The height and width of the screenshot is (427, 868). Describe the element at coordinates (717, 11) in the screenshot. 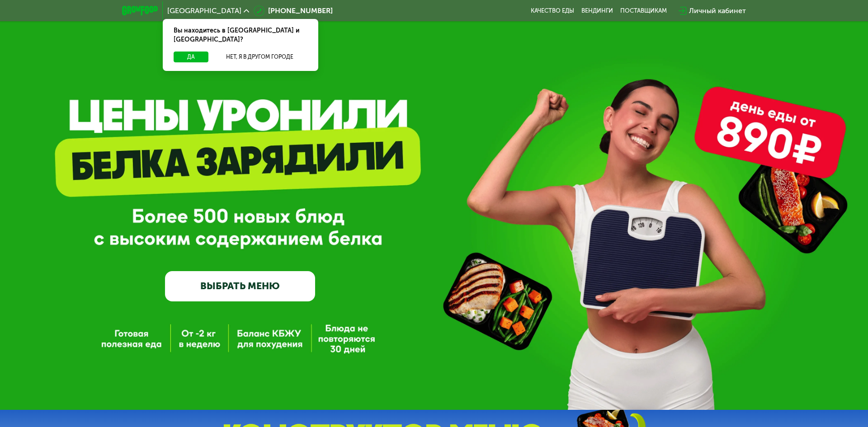

I see `div: Личный кабинет` at that location.